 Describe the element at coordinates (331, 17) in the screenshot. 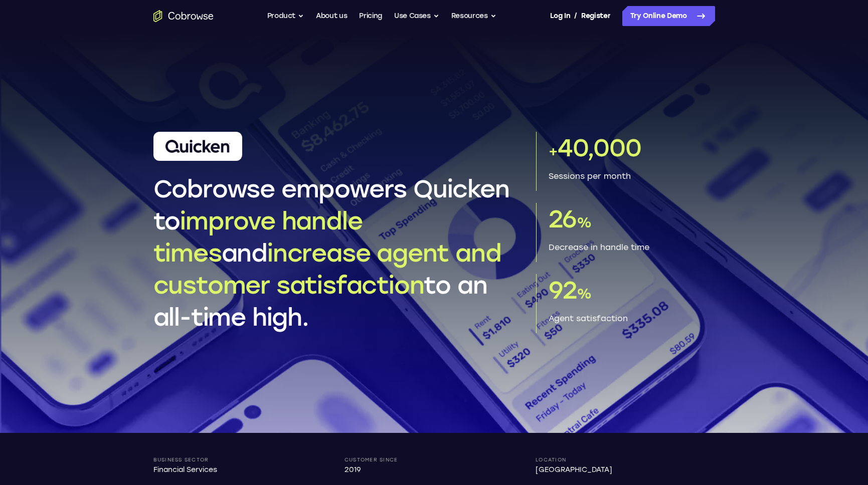

I see `a: About us` at that location.